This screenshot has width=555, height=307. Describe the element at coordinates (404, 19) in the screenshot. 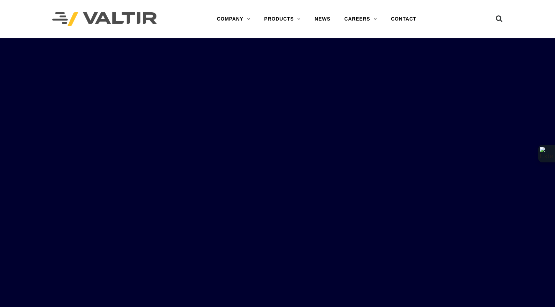

I see `a: CONTACT` at that location.